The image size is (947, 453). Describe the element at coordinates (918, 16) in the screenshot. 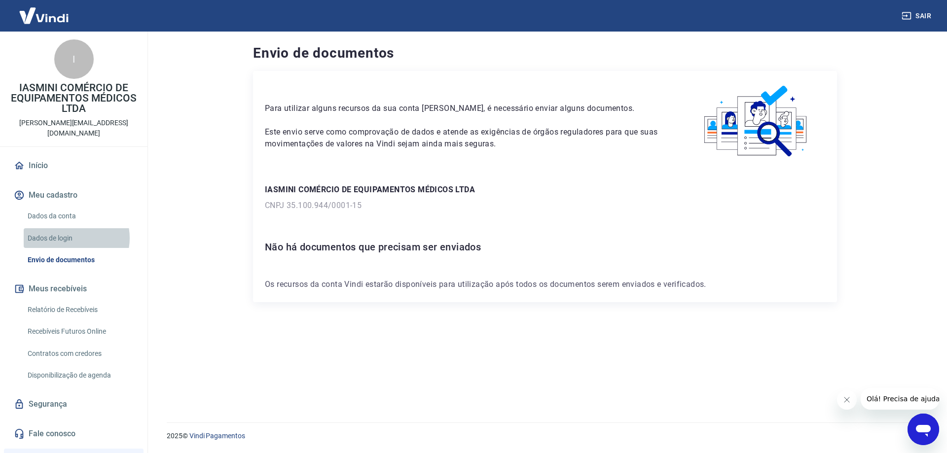

I see `button: Sair` at that location.